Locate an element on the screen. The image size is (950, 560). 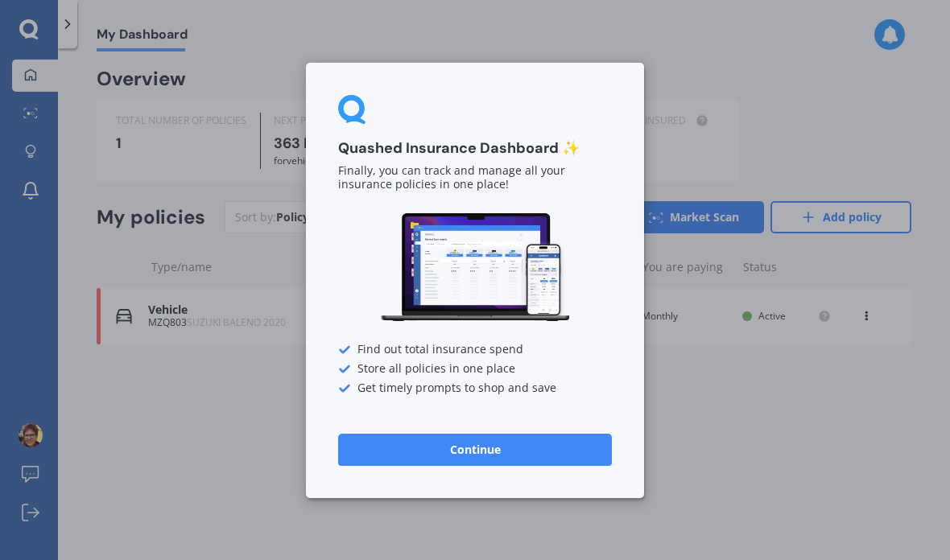
h3: Quashed Insurance Dashboard ✨ is located at coordinates (475, 148).